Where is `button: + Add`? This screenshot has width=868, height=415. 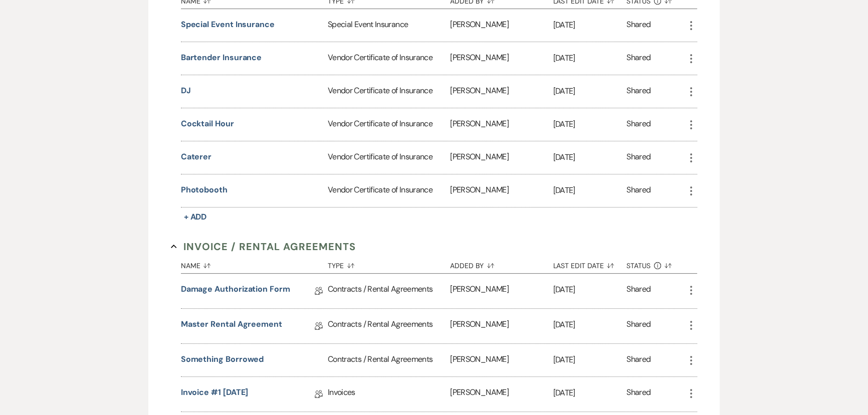 button: + Add is located at coordinates (195, 217).